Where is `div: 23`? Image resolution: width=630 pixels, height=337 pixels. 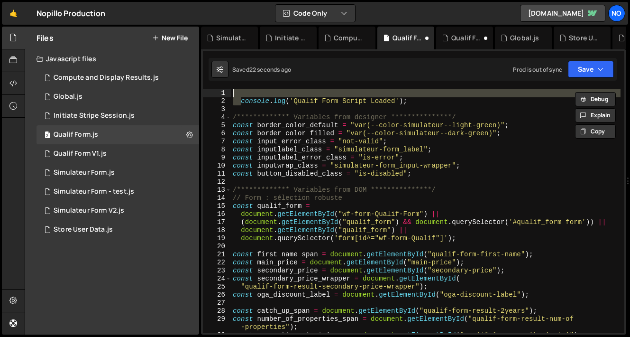 div: 23 is located at coordinates (217, 270).